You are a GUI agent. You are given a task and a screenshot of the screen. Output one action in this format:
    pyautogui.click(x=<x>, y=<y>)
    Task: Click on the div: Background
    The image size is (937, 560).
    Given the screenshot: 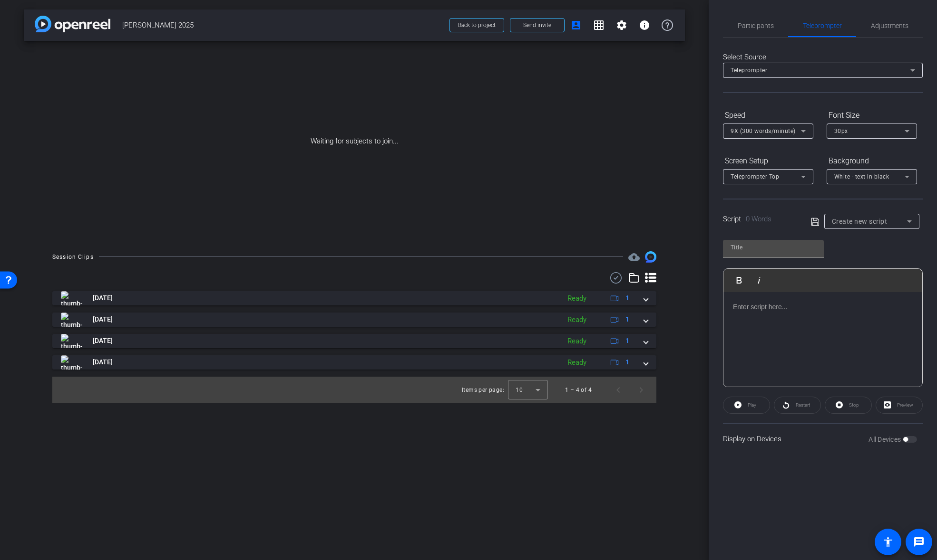 What is the action you would take?
    pyautogui.click(x=871, y=162)
    